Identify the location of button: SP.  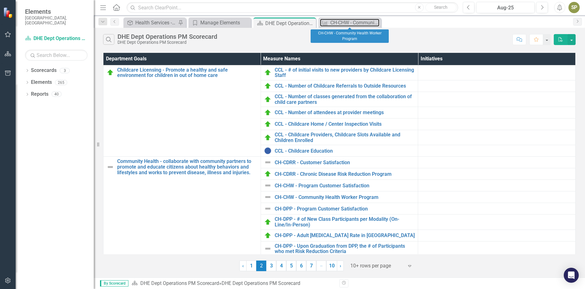
(574, 7).